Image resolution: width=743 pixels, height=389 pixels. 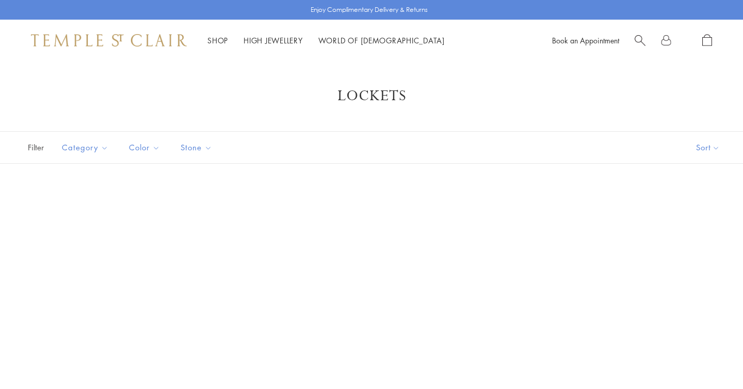 I want to click on button: Category, so click(x=85, y=147).